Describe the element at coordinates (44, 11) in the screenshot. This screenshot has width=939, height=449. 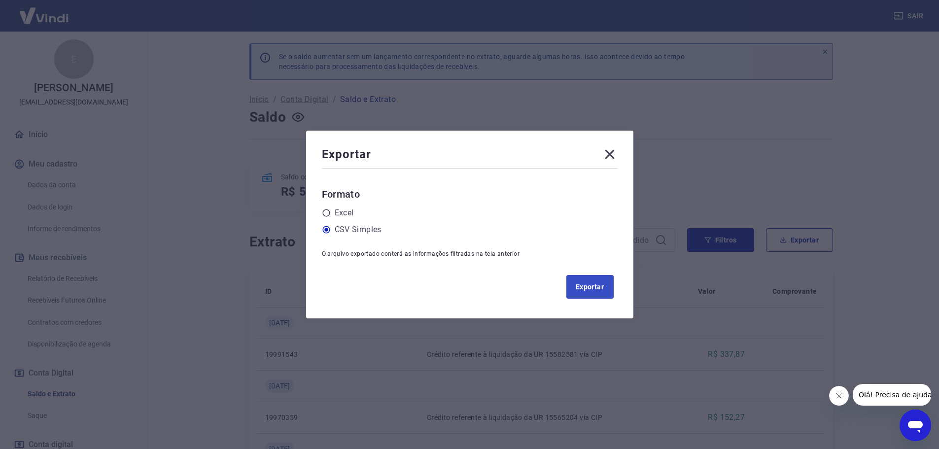
I see `span: Olá! Precisa de ajuda?` at that location.